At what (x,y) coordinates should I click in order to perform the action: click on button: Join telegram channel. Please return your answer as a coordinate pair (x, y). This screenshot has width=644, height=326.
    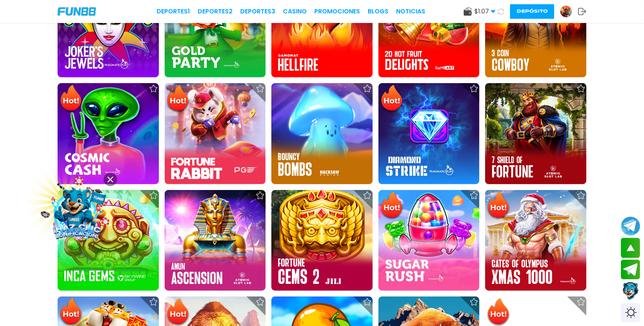
    Looking at the image, I should click on (631, 227).